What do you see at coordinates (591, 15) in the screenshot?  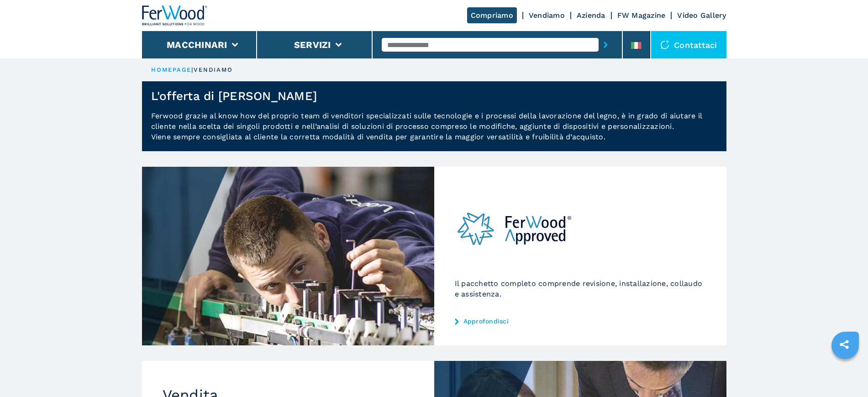 I see `a: Azienda` at bounding box center [591, 15].